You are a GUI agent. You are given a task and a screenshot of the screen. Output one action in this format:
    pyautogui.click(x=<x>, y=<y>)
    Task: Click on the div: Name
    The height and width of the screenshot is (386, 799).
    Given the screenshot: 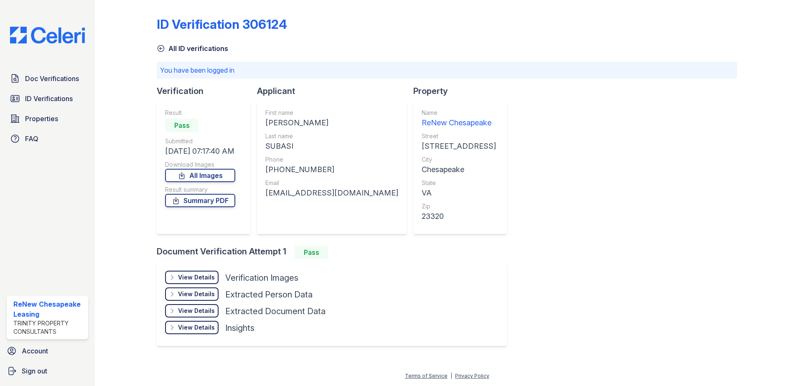 What is the action you would take?
    pyautogui.click(x=459, y=113)
    